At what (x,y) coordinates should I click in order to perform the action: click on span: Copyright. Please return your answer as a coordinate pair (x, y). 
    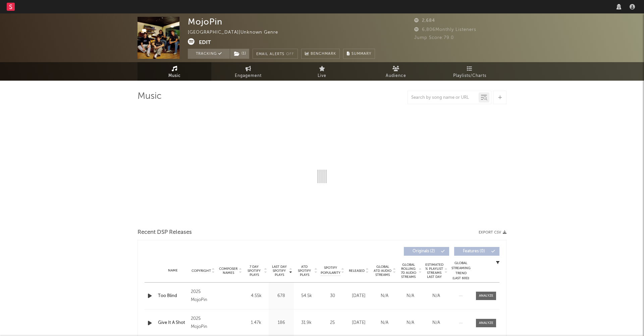
    Looking at the image, I should click on (201, 271).